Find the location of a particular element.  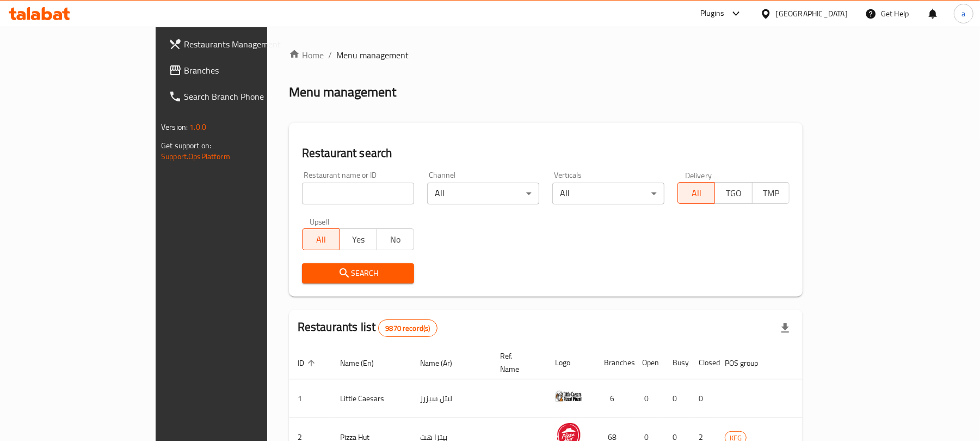

button: Search is located at coordinates (358, 273).